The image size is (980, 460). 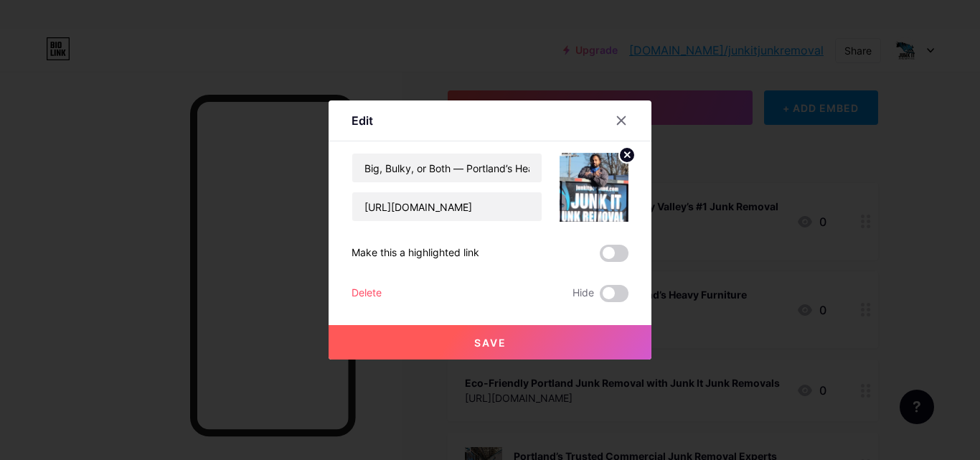 I want to click on div: Edit, so click(x=363, y=120).